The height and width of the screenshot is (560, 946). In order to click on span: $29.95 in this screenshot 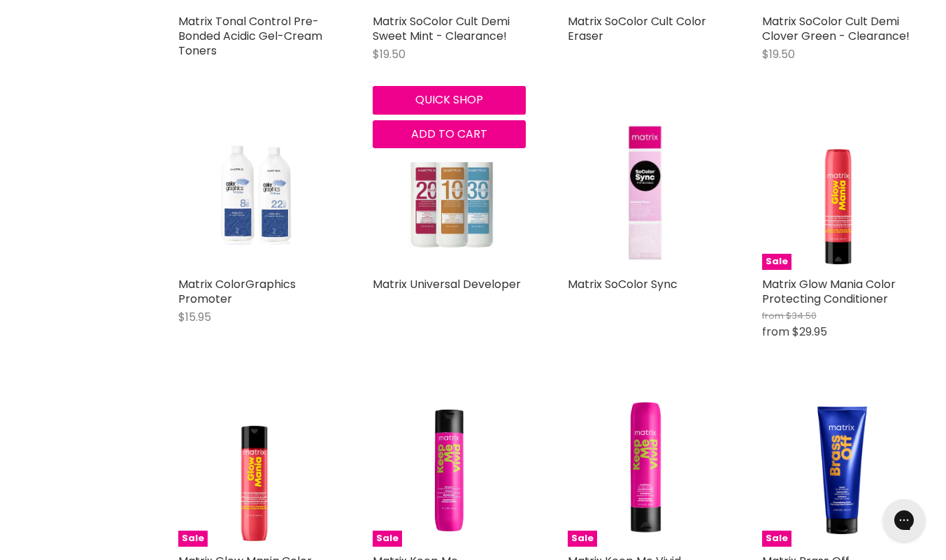, I will do `click(810, 332)`.